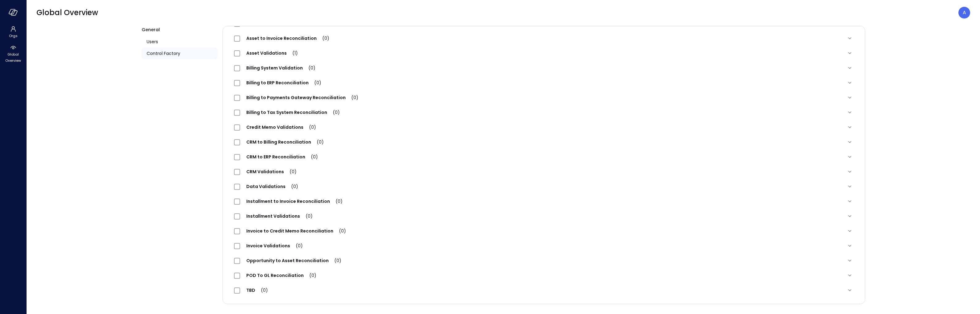 Image resolution: width=980 pixels, height=314 pixels. I want to click on span: Billing to Tax System Reconciliation, so click(293, 112).